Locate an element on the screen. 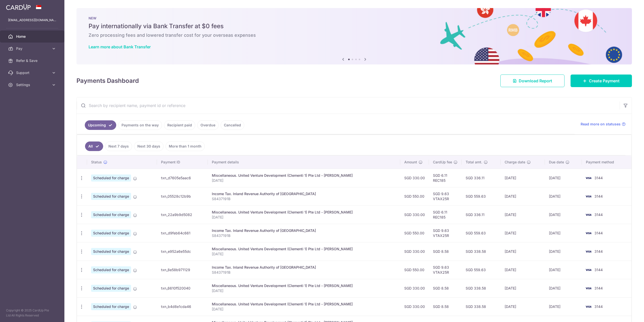 The height and width of the screenshot is (322, 644). h5: Pay internationally via Bank Transfer at $0 fees is located at coordinates (354, 26).